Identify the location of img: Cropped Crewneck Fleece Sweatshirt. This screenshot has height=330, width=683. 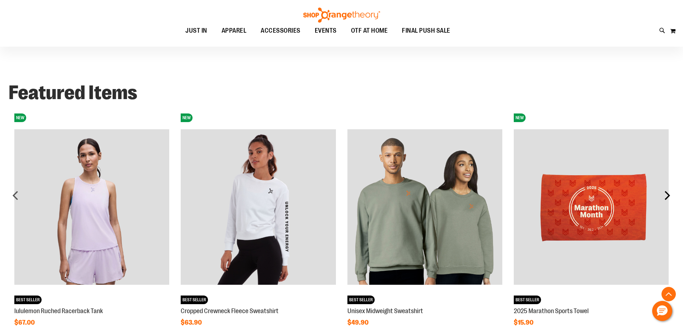
(258, 207).